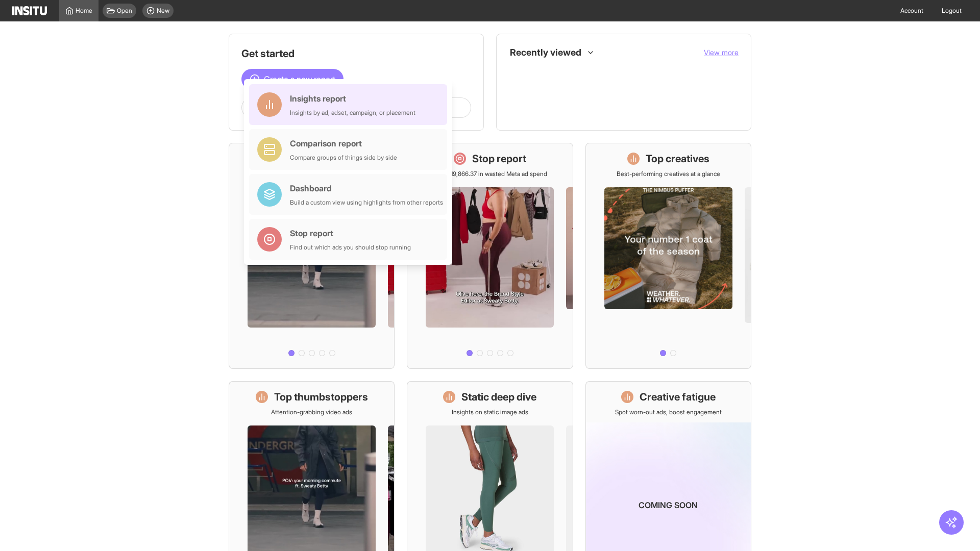 This screenshot has width=980, height=551. What do you see at coordinates (299, 79) in the screenshot?
I see `span: Create a new report` at bounding box center [299, 79].